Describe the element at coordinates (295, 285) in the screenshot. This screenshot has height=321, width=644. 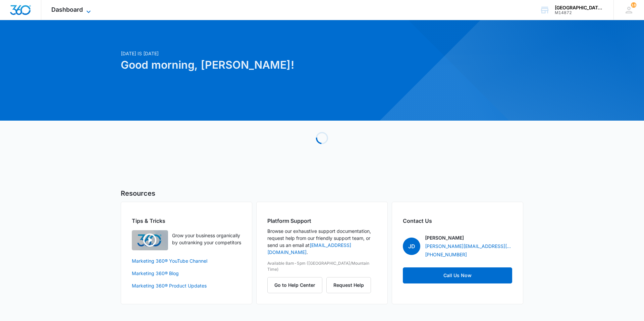
I see `button: Go to Help Center` at that location.